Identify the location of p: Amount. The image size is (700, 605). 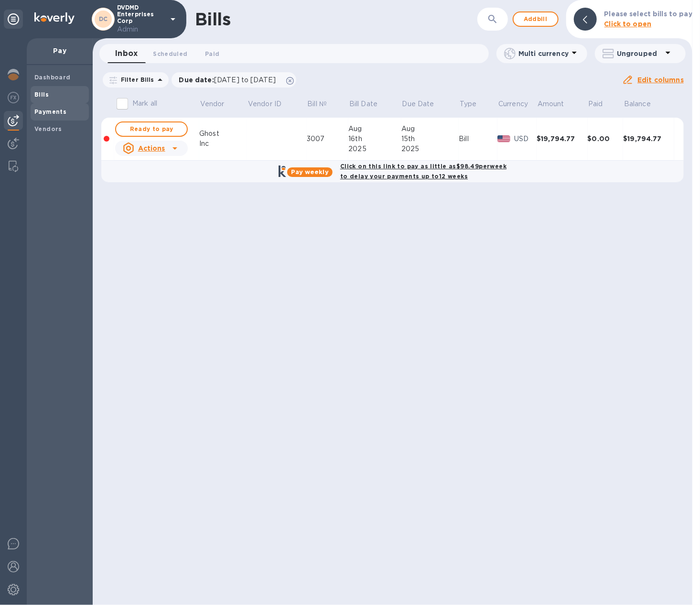
(551, 104).